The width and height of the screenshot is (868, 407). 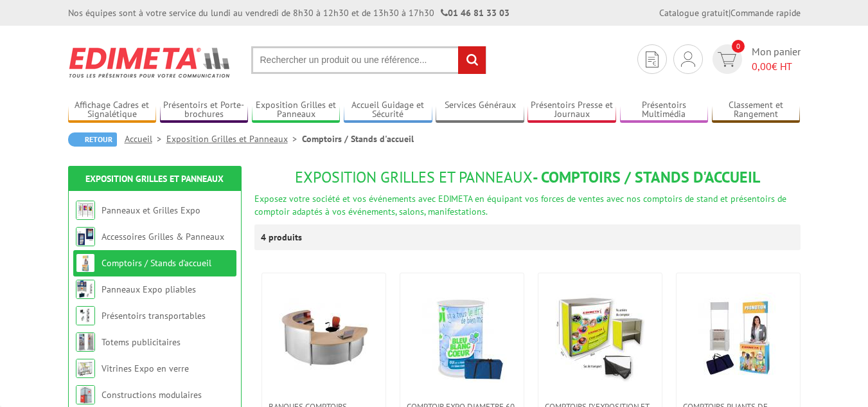 I want to click on img: Comptoirs pliants de démonstration pour salons stands et foires, so click(x=739, y=338).